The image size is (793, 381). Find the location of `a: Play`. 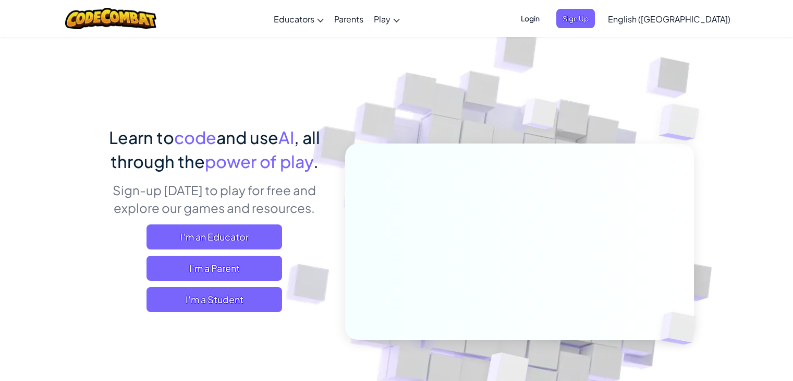

a: Play is located at coordinates (387, 19).